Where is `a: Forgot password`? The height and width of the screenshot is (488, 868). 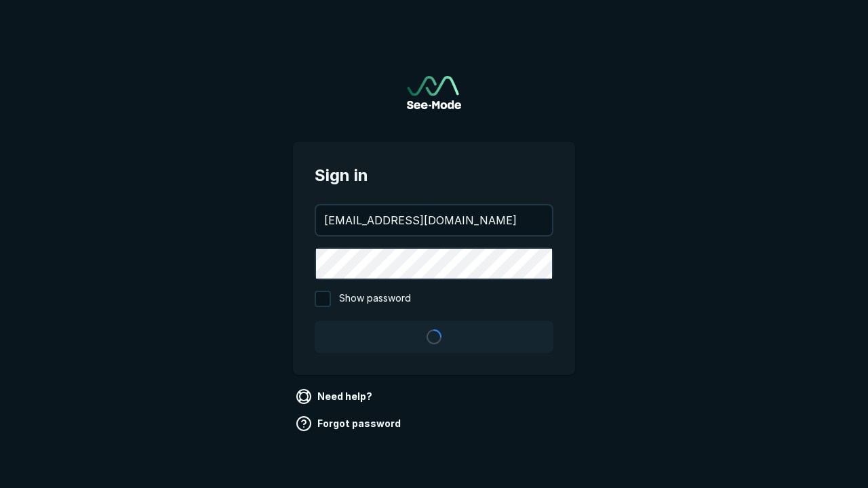
a: Forgot password is located at coordinates (349, 423).